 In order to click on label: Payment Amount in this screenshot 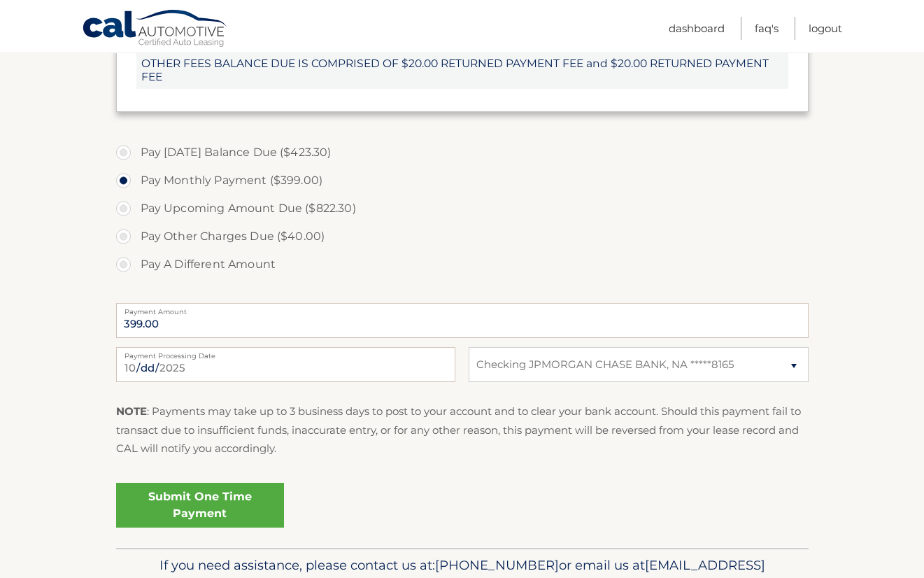, I will do `click(462, 309)`.